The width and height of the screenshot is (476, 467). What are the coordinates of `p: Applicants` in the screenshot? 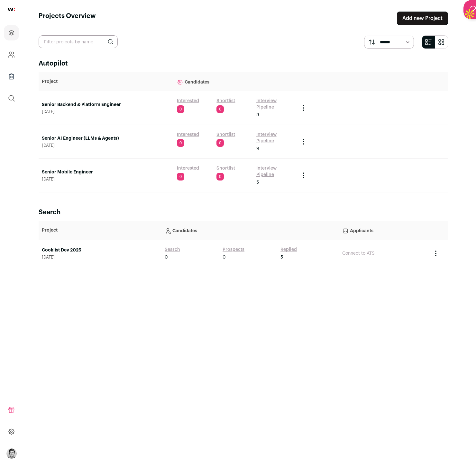 It's located at (384, 231).